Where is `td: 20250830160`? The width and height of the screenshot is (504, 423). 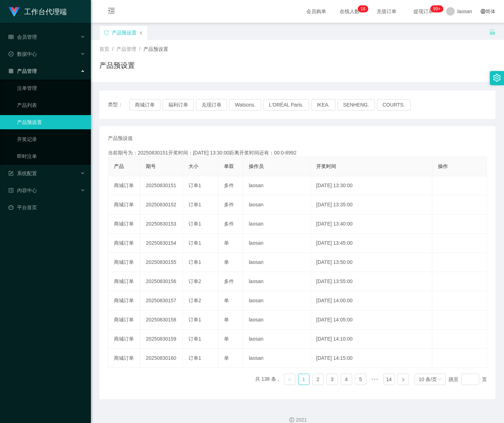 td: 20250830160 is located at coordinates (162, 358).